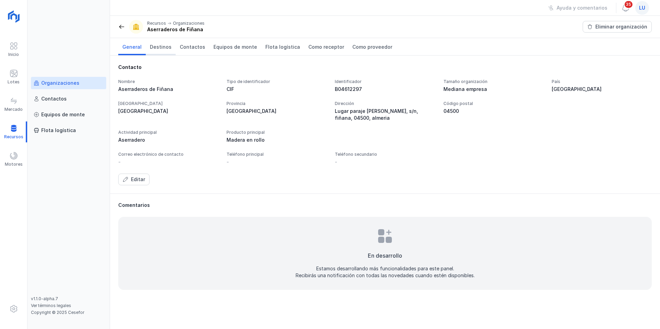 The height and width of the screenshot is (329, 660). I want to click on div: Estamos desarrollando más funcionalidades para este panel., so click(385, 269).